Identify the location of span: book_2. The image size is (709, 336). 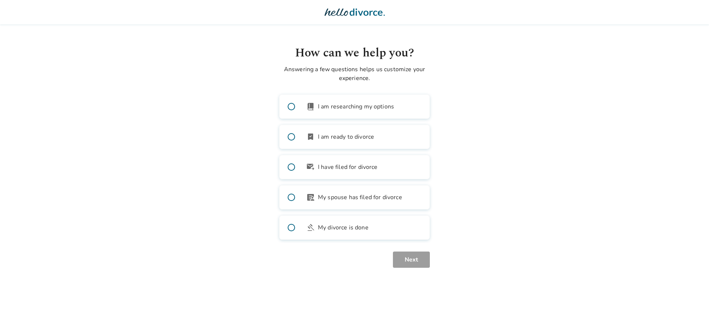
(311, 107).